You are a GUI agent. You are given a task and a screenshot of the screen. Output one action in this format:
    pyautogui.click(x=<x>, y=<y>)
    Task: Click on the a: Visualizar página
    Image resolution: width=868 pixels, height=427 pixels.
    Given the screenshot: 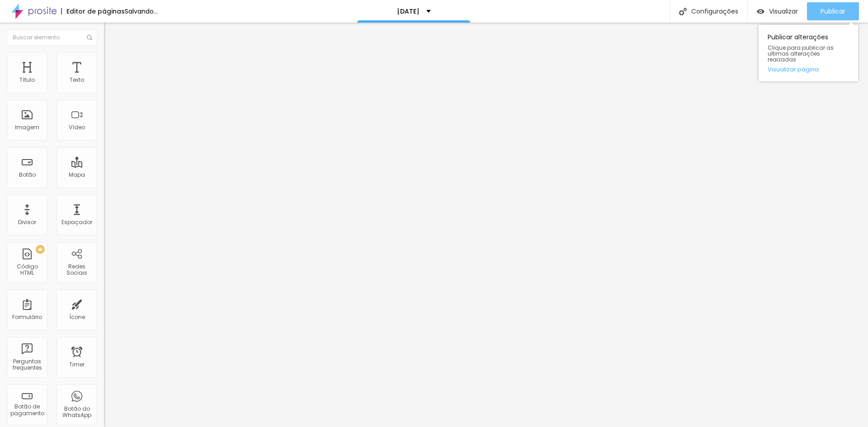 What is the action you would take?
    pyautogui.click(x=808, y=69)
    